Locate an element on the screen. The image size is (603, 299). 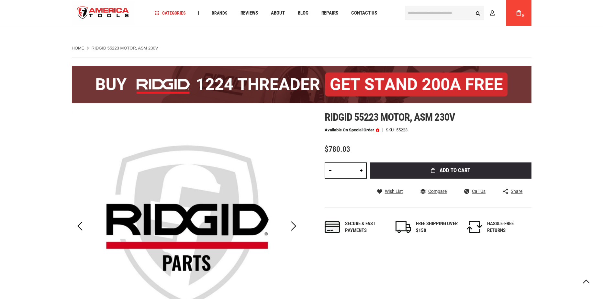
a: Call Us is located at coordinates (475, 191).